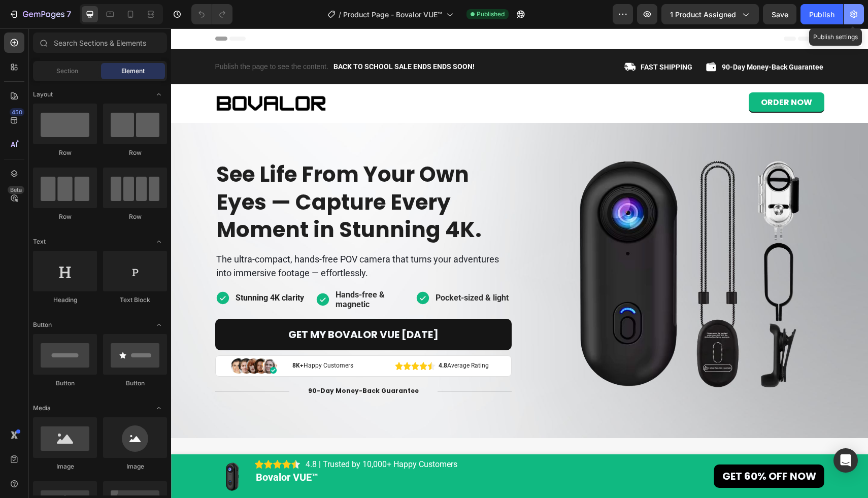 This screenshot has width=868, height=498. I want to click on button: 1 product assigned, so click(710, 14).